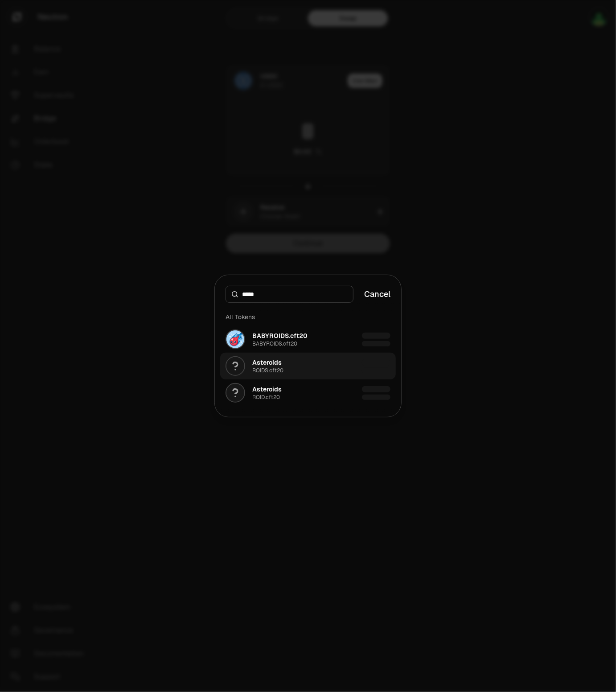 Image resolution: width=616 pixels, height=692 pixels. Describe the element at coordinates (308, 393) in the screenshot. I see `button: AsteroidsROID.cft20` at that location.